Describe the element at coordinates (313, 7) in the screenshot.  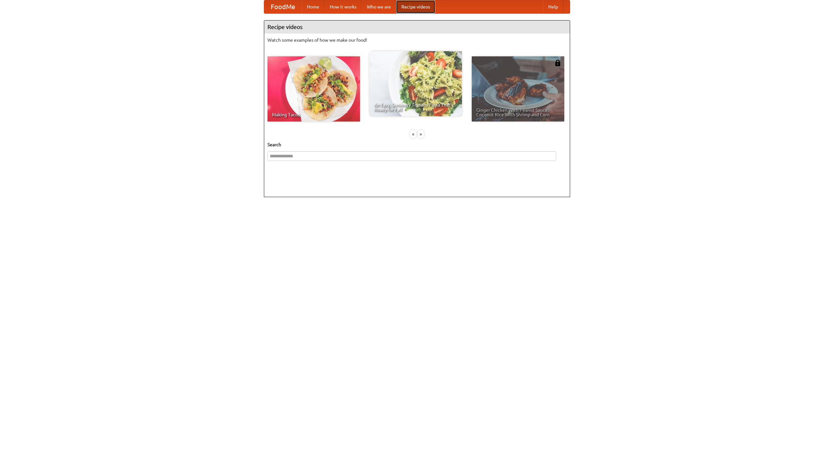
I see `a: Home` at that location.